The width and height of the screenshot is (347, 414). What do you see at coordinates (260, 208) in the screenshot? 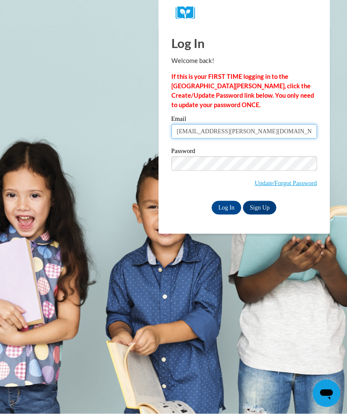
I see `a: Sign Up` at bounding box center [260, 208].